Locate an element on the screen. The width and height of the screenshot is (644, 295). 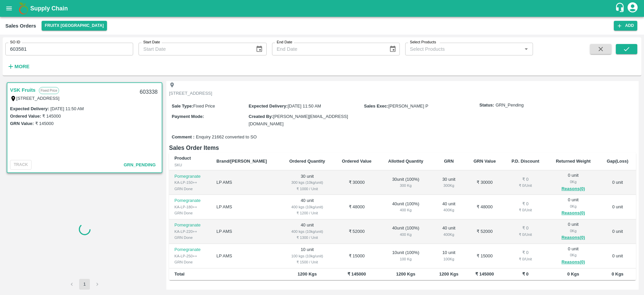
strong: More is located at coordinates (21, 66).